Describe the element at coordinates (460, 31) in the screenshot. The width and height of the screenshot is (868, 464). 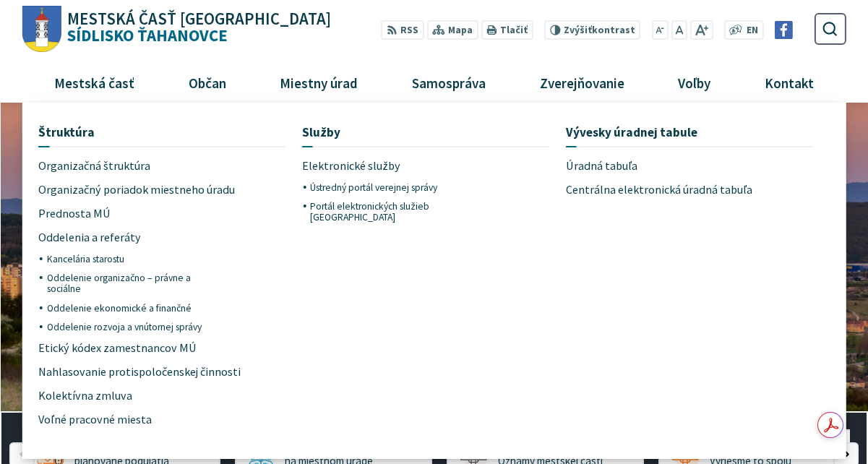
I see `span: Mapa` at that location.